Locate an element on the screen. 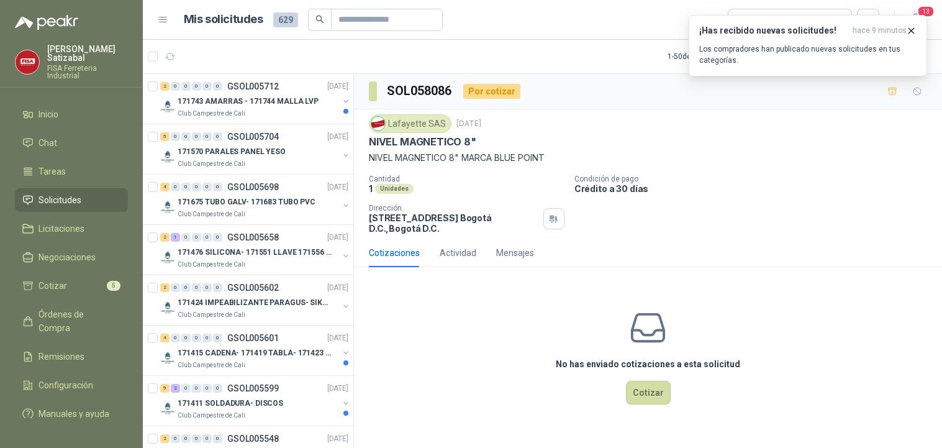 This screenshot has width=942, height=448. p: GSOL005704 is located at coordinates (253, 137).